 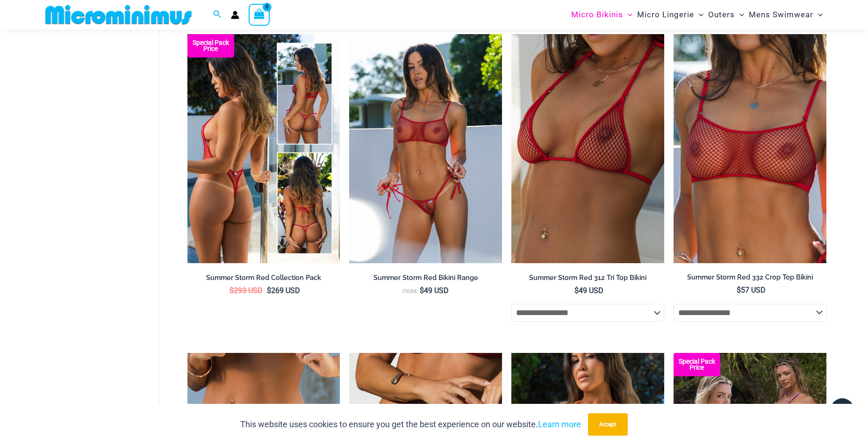 What do you see at coordinates (411, 425) in the screenshot?
I see `p: This website uses cookies to ensure you get the best experience on our website.` at bounding box center [411, 425].